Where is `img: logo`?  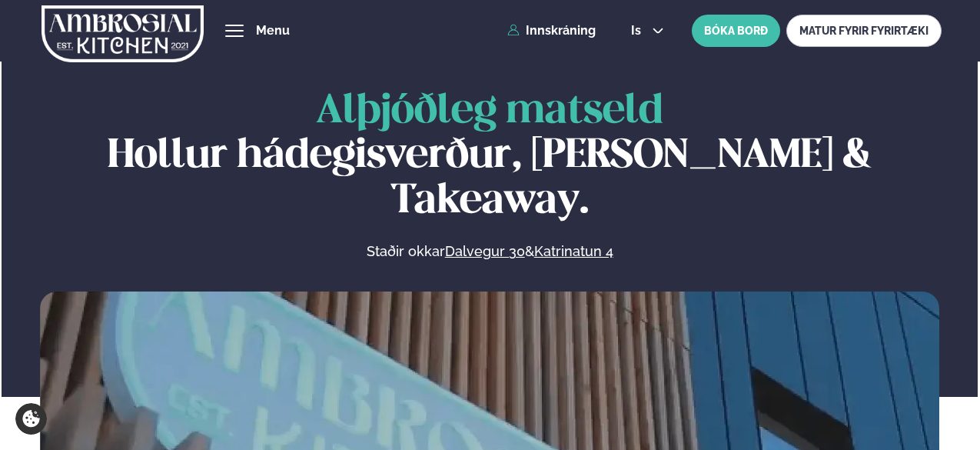
img: logo is located at coordinates (122, 34).